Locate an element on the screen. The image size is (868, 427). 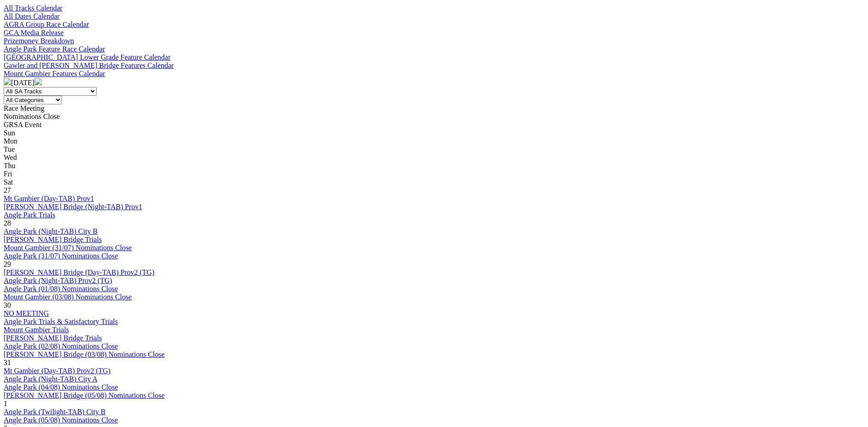
a: NO MEETING is located at coordinates (26, 313).